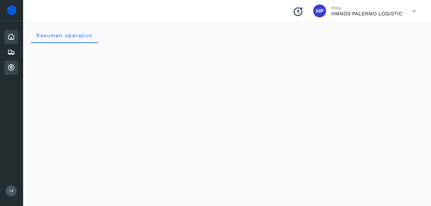 This screenshot has width=431, height=206. I want to click on div: Embarques, so click(11, 52).